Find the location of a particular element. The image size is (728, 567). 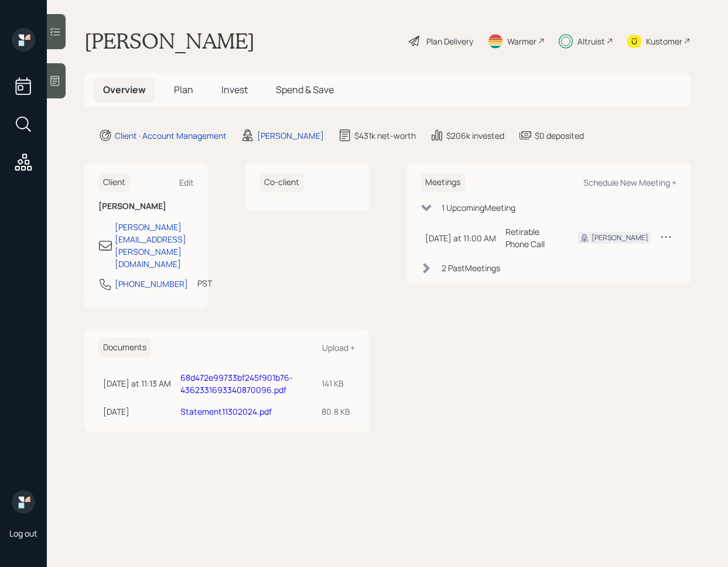

h6: Co-client is located at coordinates (282, 182).